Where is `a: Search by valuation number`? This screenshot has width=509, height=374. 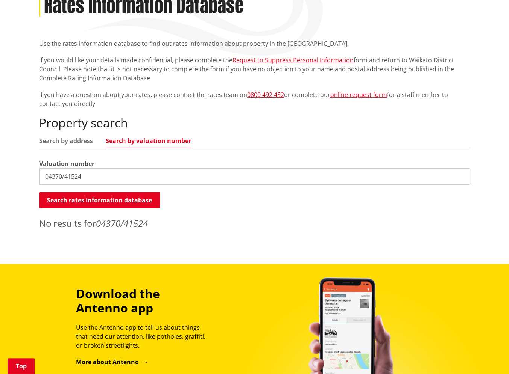 a: Search by valuation number is located at coordinates (148, 141).